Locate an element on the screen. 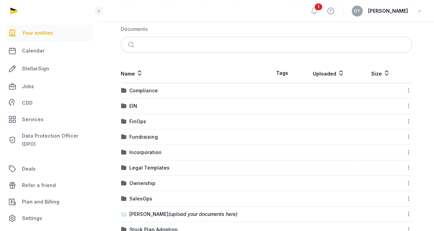 Image resolution: width=434 pixels, height=231 pixels. span: Plan and Billing is located at coordinates (40, 202).